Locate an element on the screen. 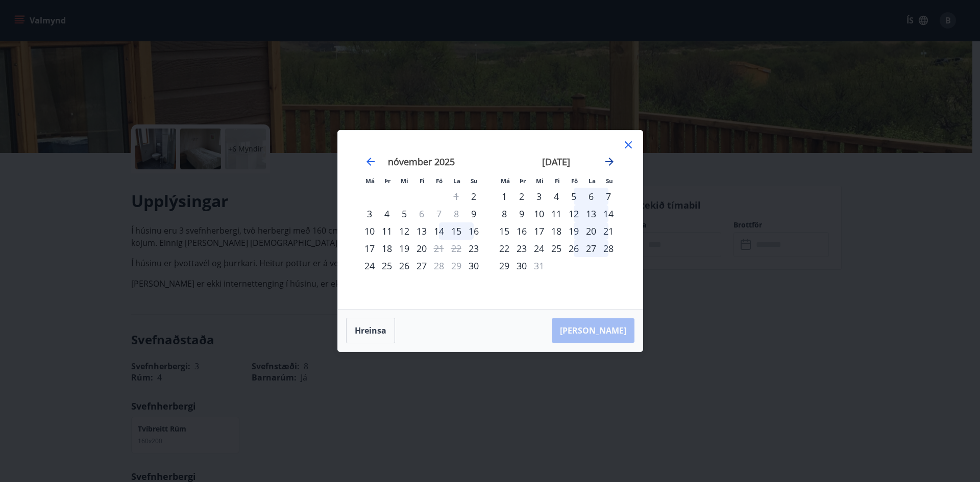 Image resolution: width=980 pixels, height=482 pixels. td: Choose fimmtudagur, 25. desember 2025 as your check-in date. It’s available. is located at coordinates (556, 249).